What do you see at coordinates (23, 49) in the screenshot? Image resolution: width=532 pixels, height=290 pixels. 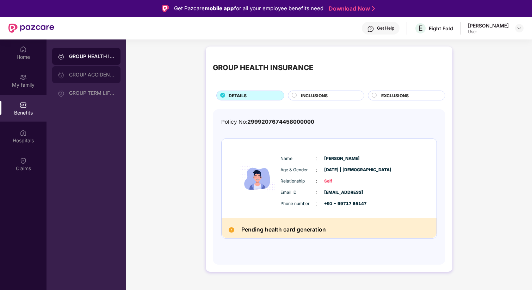 I see `img: svg+xml;base64,PHN2ZyBpZD0iSG9tZSIgeG1sbnM9Imh0dHA6Ly93d3cudzMub3JnLzIwMDAvc3ZnIiB3aWR0aD0iMjAiIG...` at bounding box center [23, 49].